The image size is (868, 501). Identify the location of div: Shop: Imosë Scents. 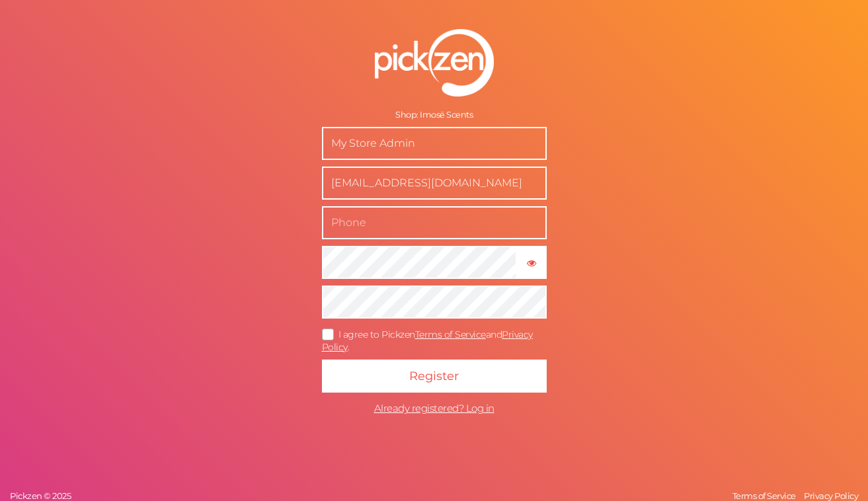
(434, 115).